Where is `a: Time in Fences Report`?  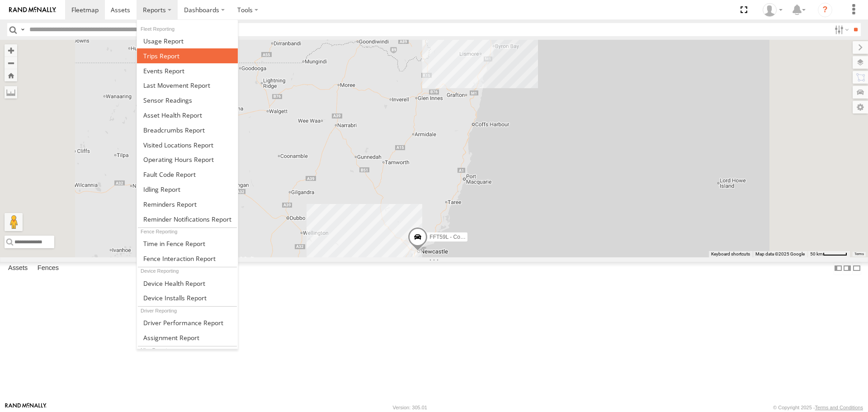 a: Time in Fences Report is located at coordinates (187, 243).